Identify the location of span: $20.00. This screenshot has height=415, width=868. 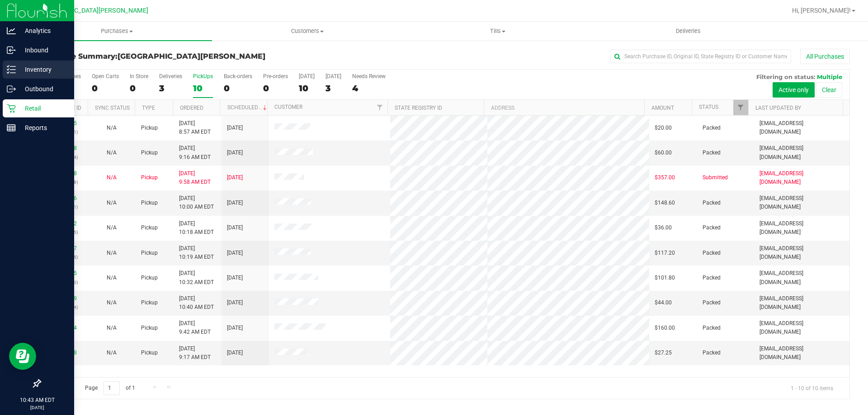
(663, 128).